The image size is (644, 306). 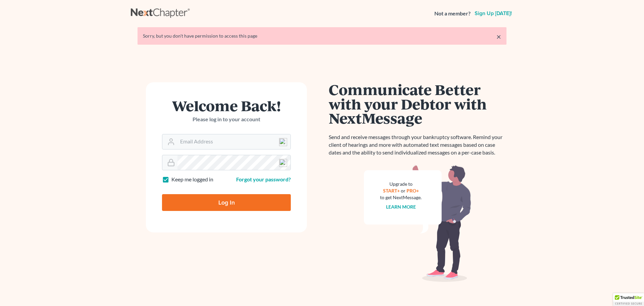 What do you see at coordinates (322, 36) in the screenshot?
I see `div: Sorry, but you don't have permission to access this page` at bounding box center [322, 36].